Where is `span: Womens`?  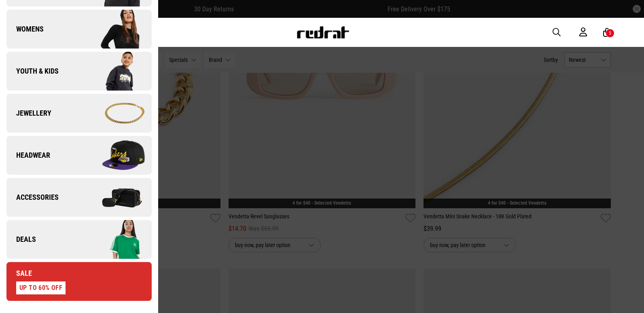
span: Womens is located at coordinates (25, 29).